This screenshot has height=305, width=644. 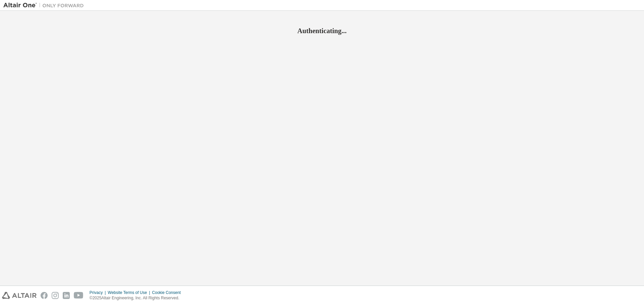 What do you see at coordinates (66, 296) in the screenshot?
I see `img: linkedin.svg` at bounding box center [66, 296].